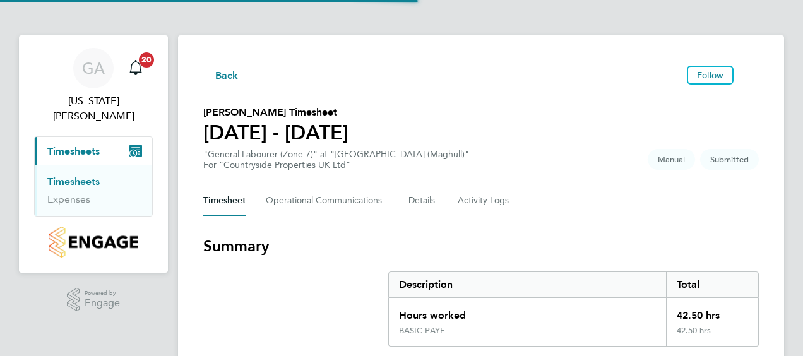 This screenshot has width=803, height=356. What do you see at coordinates (711, 75) in the screenshot?
I see `button: Follow` at bounding box center [711, 75].